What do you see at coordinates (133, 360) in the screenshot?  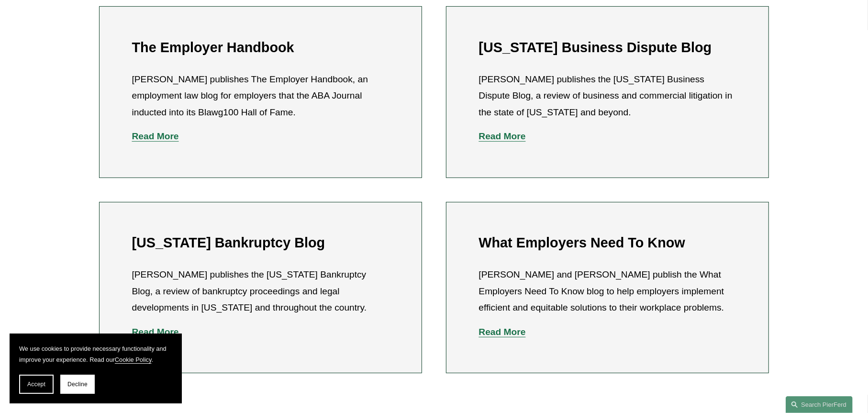 I see `a: Cookie Policy` at bounding box center [133, 360].